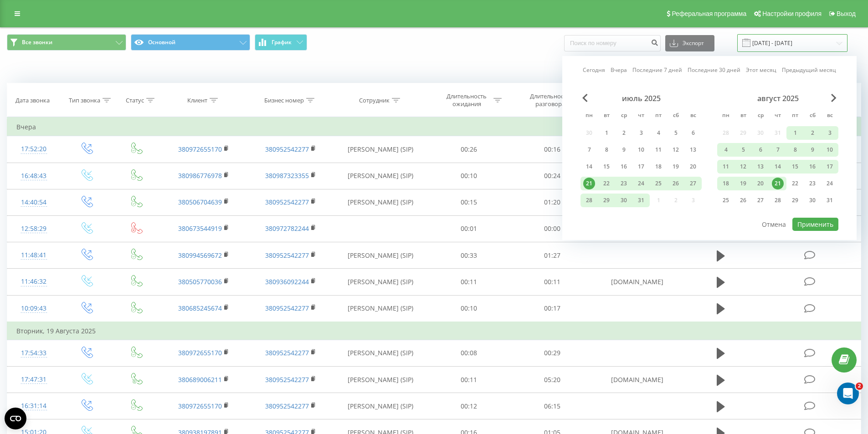  Describe the element at coordinates (34, 203) in the screenshot. I see `div: 14:40:54` at that location.